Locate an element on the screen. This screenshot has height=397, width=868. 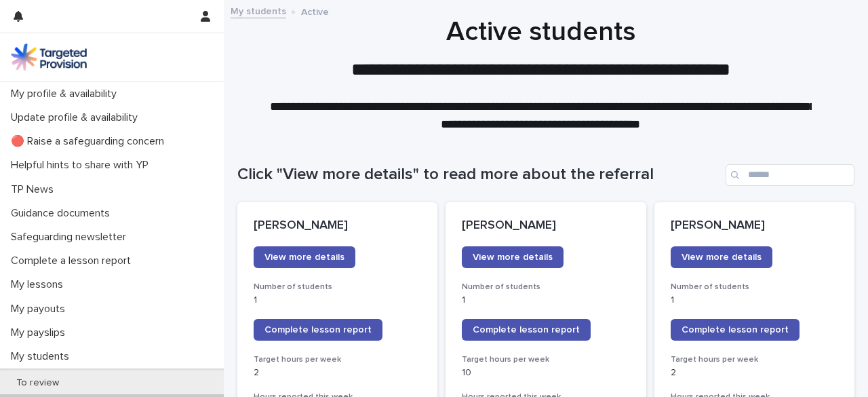
h1: Active students is located at coordinates (540, 32).